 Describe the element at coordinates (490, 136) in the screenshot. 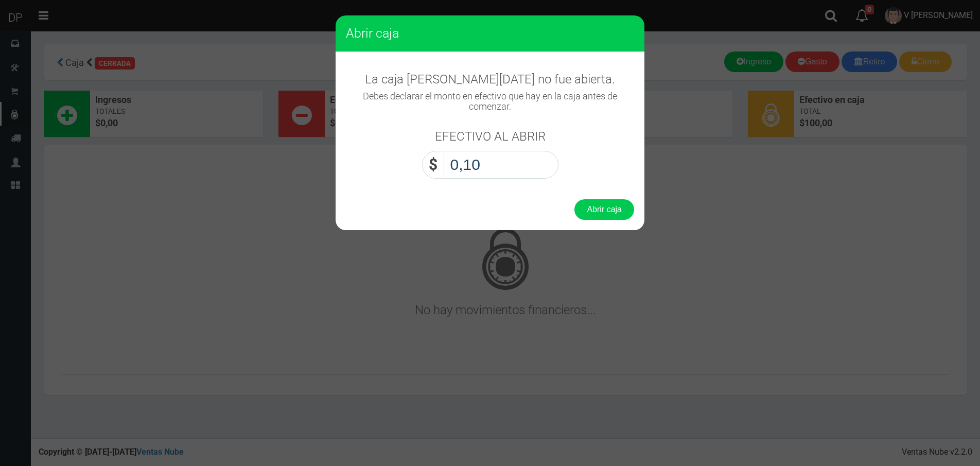

I see `h3: EFECTIVO AL ABRIR` at that location.